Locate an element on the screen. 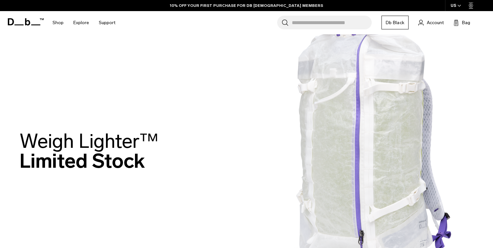 The image size is (493, 248). a: Account is located at coordinates (431, 22).